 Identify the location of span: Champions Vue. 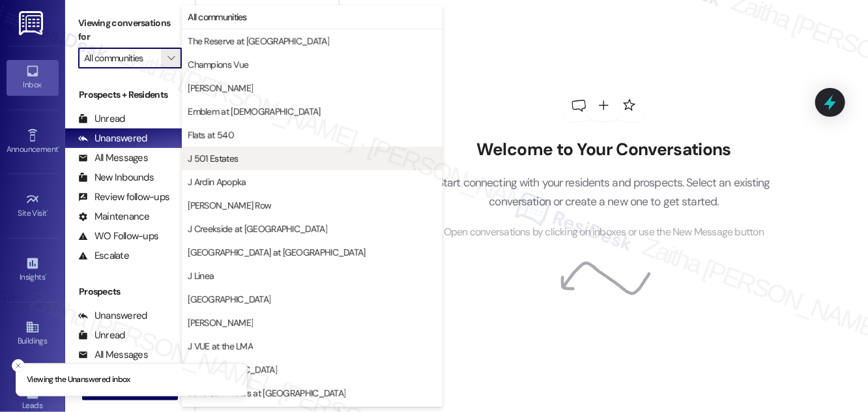
(217, 65).